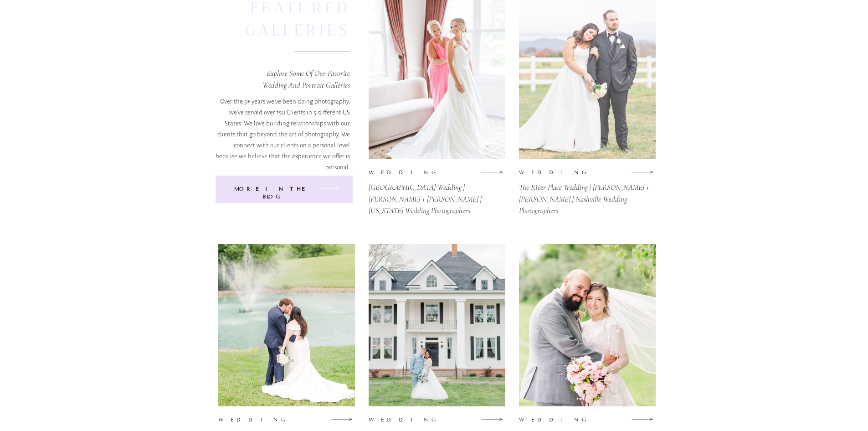  What do you see at coordinates (282, 129) in the screenshot?
I see `p: Over the 5+ years we've been doing photography, we've served over 150 Clients in 5 different US S...` at bounding box center [282, 129].